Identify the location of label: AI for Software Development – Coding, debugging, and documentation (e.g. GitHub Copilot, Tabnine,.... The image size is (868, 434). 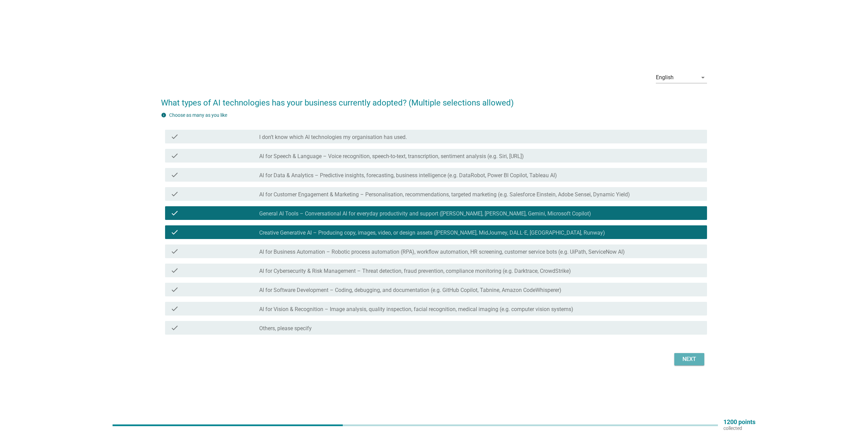
(410, 290).